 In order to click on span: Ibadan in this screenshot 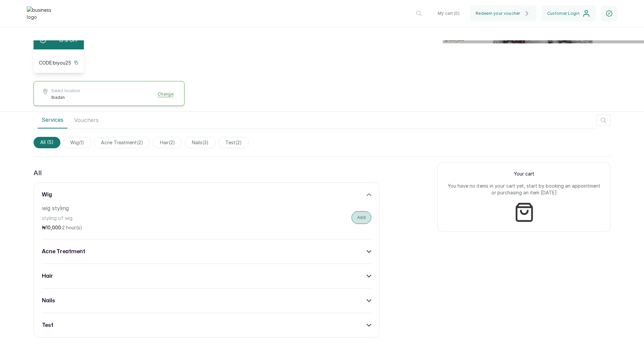, I will do `click(66, 97)`.